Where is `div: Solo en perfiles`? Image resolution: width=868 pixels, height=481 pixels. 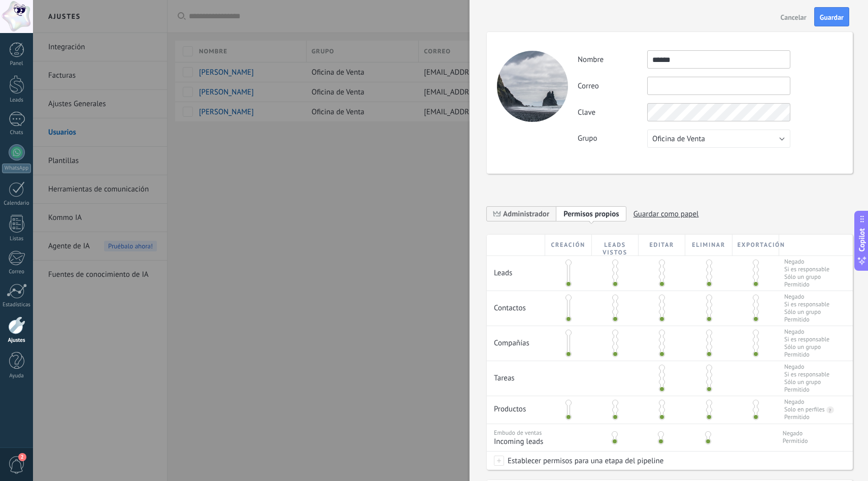
div: Solo en perfiles is located at coordinates (804, 409).